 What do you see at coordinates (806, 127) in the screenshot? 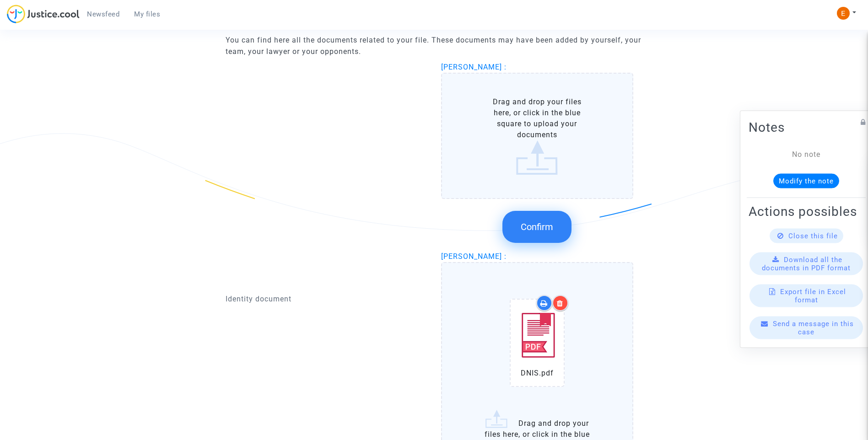
I see `h2: Notes` at bounding box center [806, 127].